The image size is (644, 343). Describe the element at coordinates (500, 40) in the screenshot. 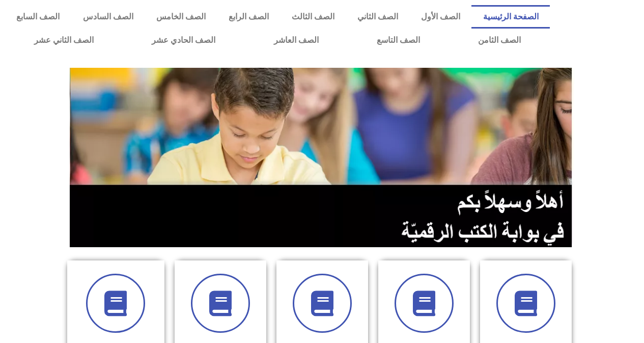

I see `a: الصف الثامن` at that location.